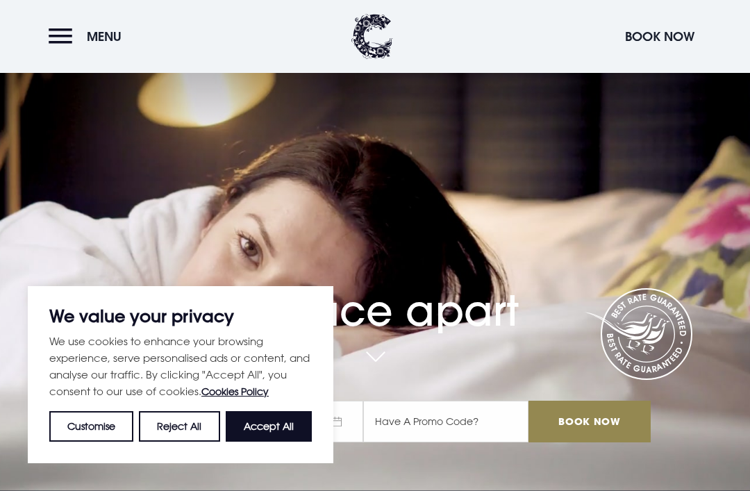 The width and height of the screenshot is (750, 491). Describe the element at coordinates (235, 391) in the screenshot. I see `a: Cookies Policy` at that location.